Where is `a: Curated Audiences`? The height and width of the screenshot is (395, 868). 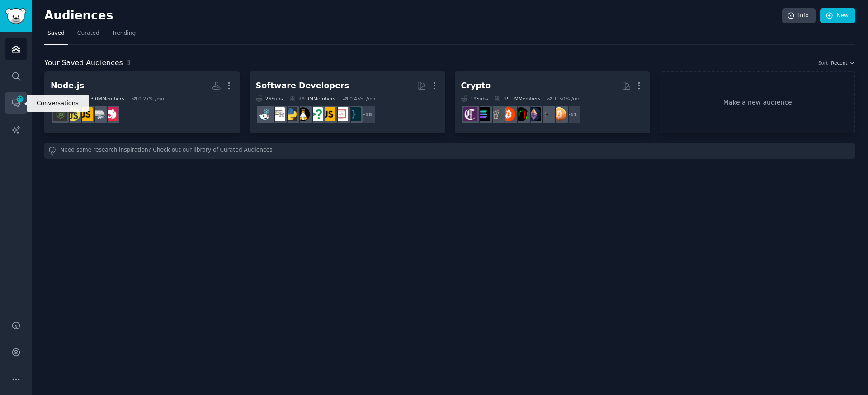 a: Curated Audiences is located at coordinates (246, 151).